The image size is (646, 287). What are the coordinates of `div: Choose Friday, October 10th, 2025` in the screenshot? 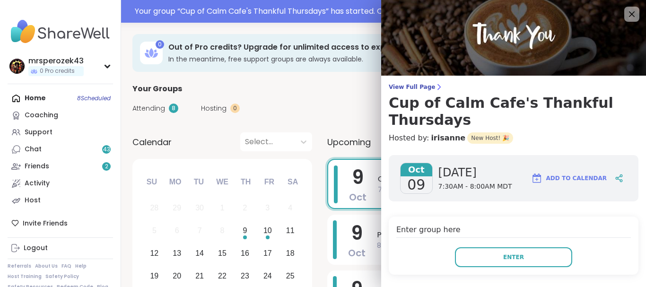 It's located at (267, 231).